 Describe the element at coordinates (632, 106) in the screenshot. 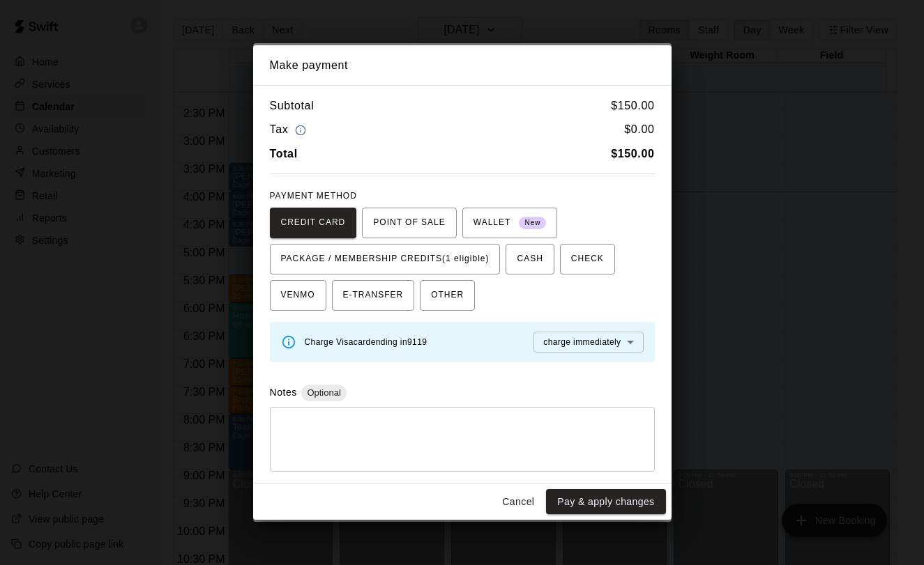

I see `h6: $ 150.00` at that location.